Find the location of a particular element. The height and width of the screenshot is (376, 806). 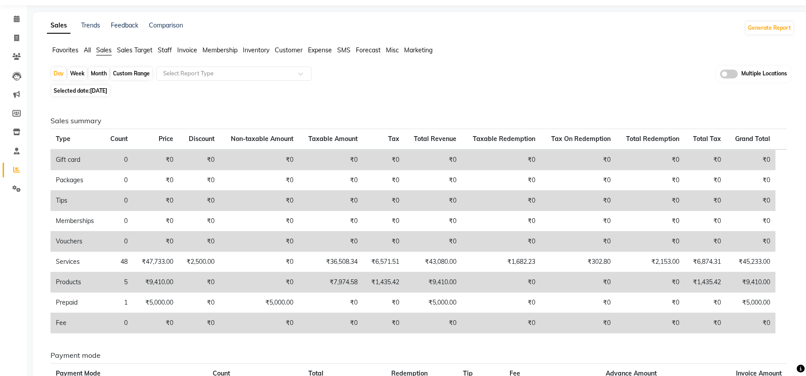

a: Feedback is located at coordinates (124, 25).